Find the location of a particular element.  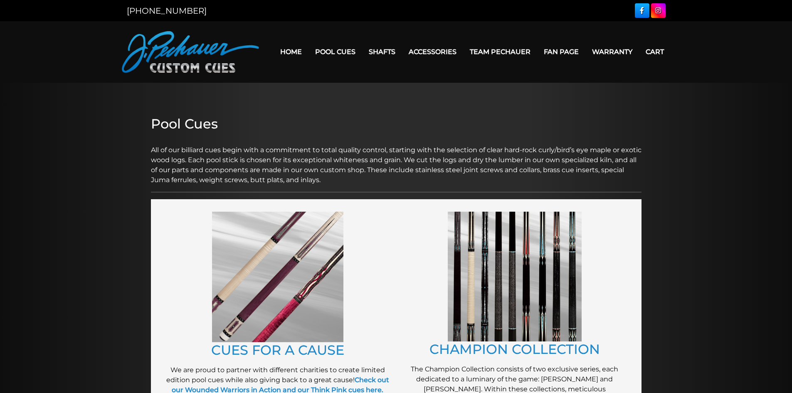

a: Home is located at coordinates (291, 52).